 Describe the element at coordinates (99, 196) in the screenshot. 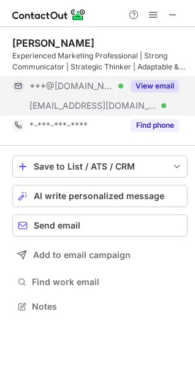

I see `span: AI write personalized message` at that location.